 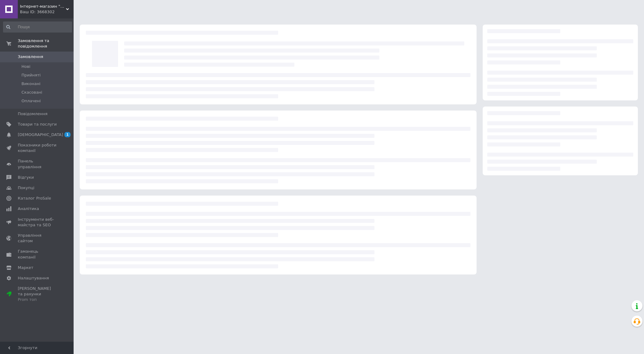 What do you see at coordinates (38, 164) in the screenshot?
I see `span: Панель управління` at bounding box center [38, 164].